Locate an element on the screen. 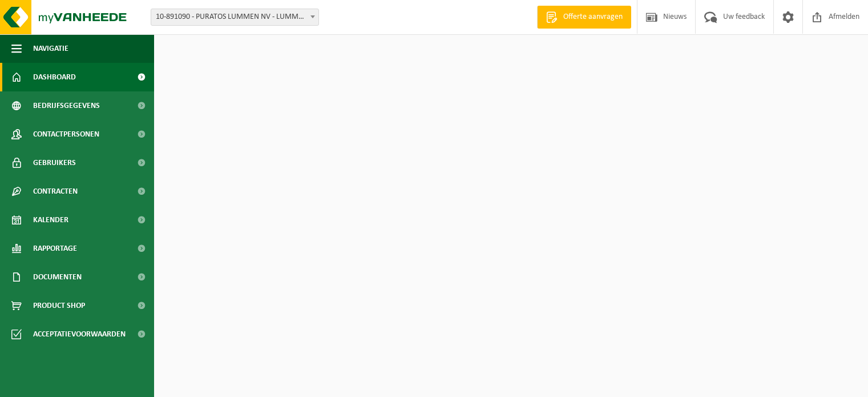 This screenshot has height=397, width=868. span: Gebruikers is located at coordinates (54, 163).